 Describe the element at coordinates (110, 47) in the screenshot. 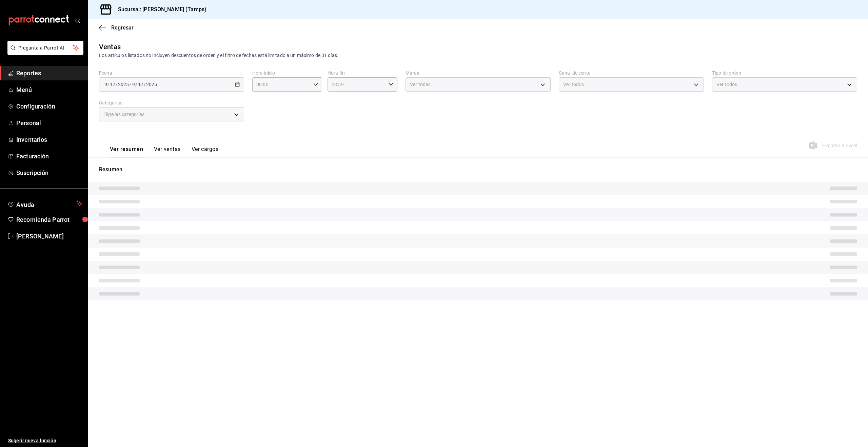

I see `div: Ventas` at that location.